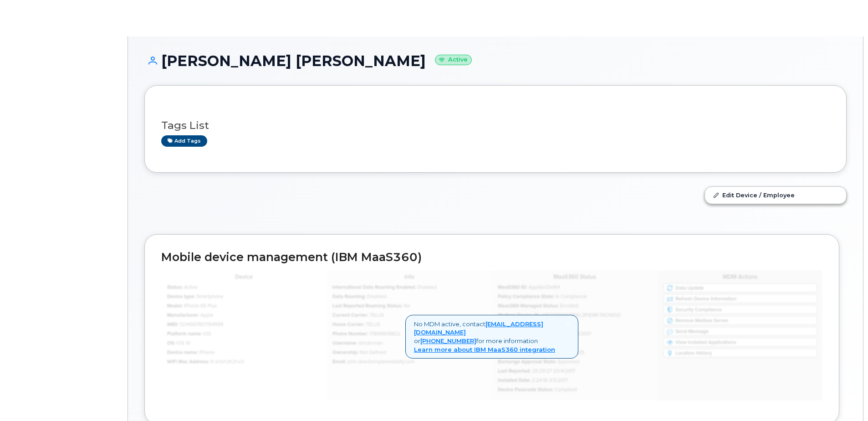  What do you see at coordinates (776, 195) in the screenshot?
I see `a: Edit Device / Employee` at bounding box center [776, 195].